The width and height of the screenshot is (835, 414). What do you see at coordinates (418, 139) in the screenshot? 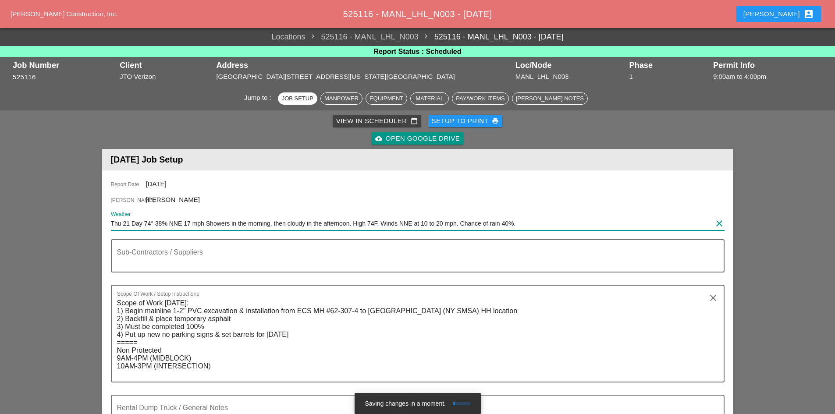
I see `a: Open Google Drive` at bounding box center [418, 139].